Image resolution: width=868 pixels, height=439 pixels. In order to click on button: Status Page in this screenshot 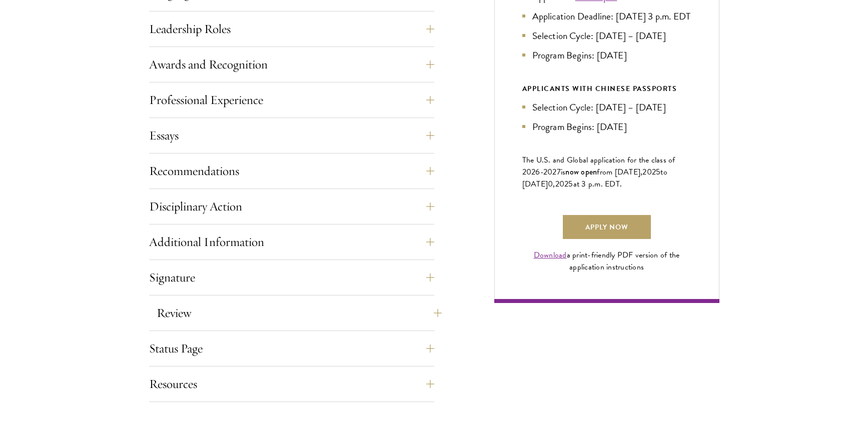, I will do `click(292, 349)`.